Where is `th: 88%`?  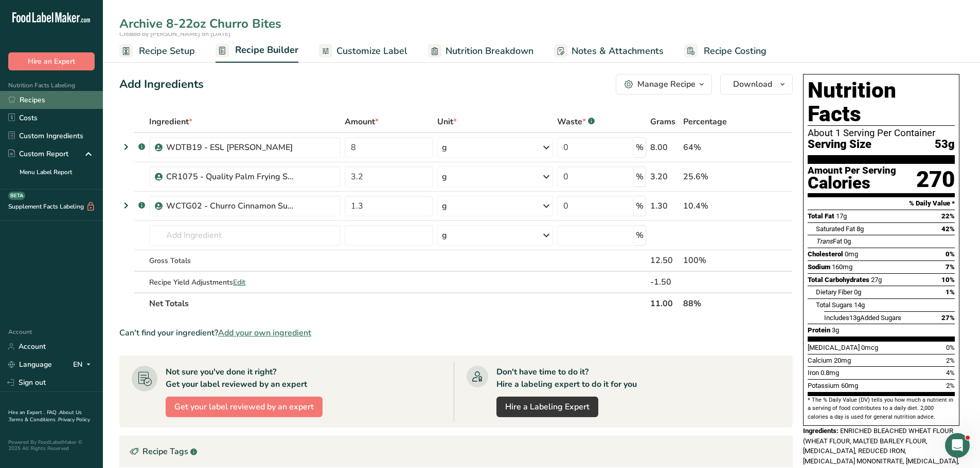 th: 88% is located at coordinates (713, 303).